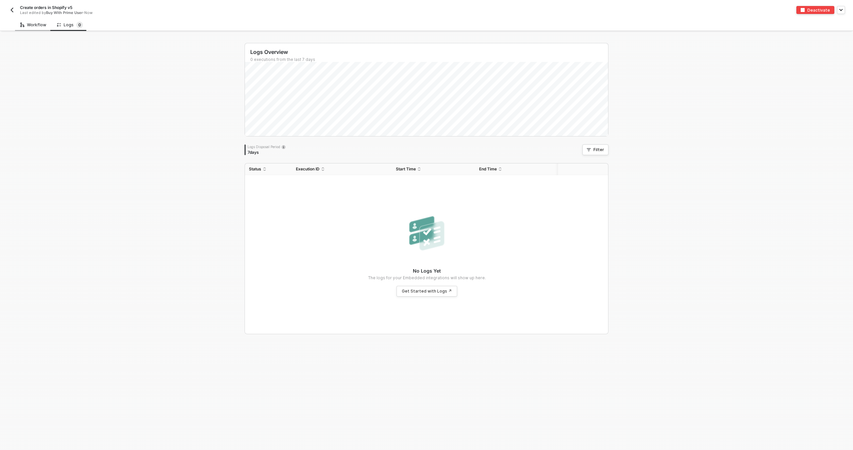  I want to click on div: 0 executions from the last 7 days, so click(429, 60).